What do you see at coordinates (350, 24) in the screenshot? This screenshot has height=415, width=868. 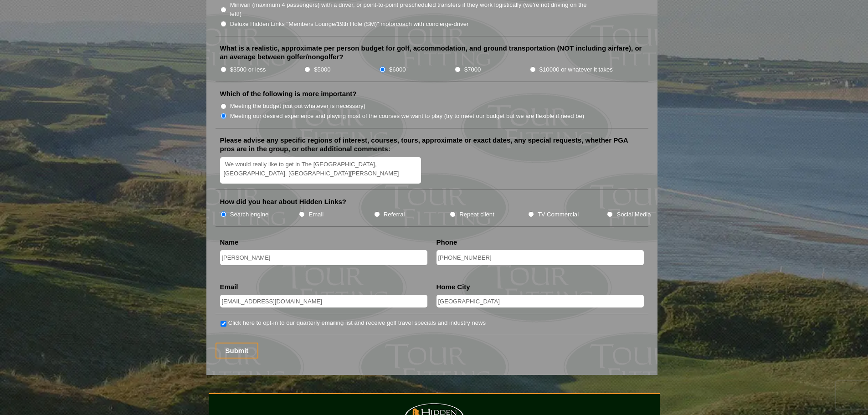 I see `label: Deluxe Hidden Links "Members Lounge/19th Hole (SM)" motorcoach with concierge-driver` at bounding box center [350, 24].